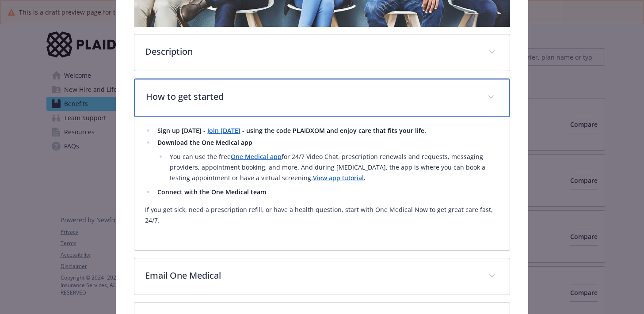 The image size is (644, 314). What do you see at coordinates (322, 52) in the screenshot?
I see `div: Description` at bounding box center [322, 52].